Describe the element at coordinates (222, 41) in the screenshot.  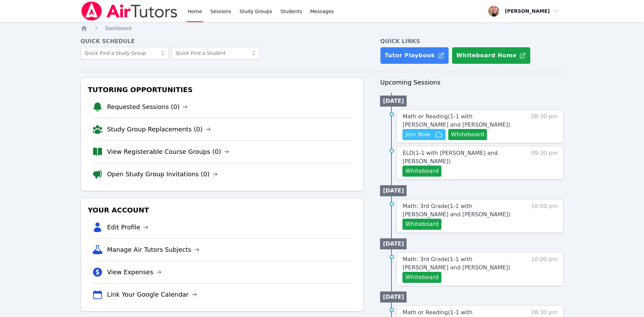
I see `h4: Quick Schedule` at that location.